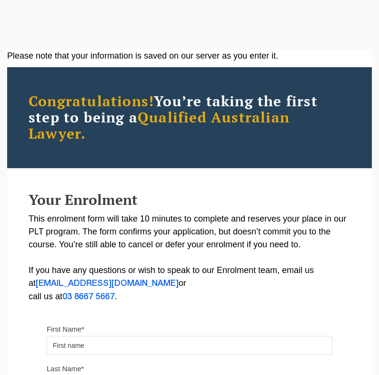 This screenshot has height=375, width=379. What do you see at coordinates (65, 369) in the screenshot?
I see `label: Last Name*` at bounding box center [65, 369].